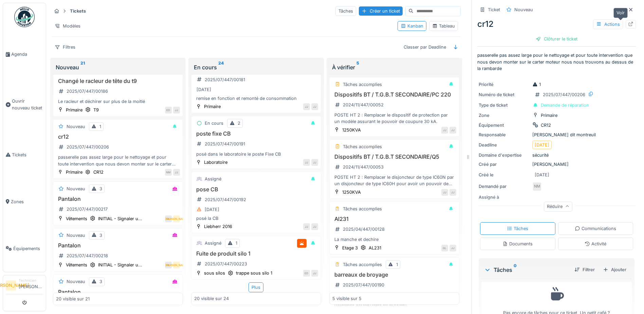 This screenshot has height=314, width=644. What do you see at coordinates (213, 243) in the screenshot?
I see `div: Assigné` at bounding box center [213, 243].